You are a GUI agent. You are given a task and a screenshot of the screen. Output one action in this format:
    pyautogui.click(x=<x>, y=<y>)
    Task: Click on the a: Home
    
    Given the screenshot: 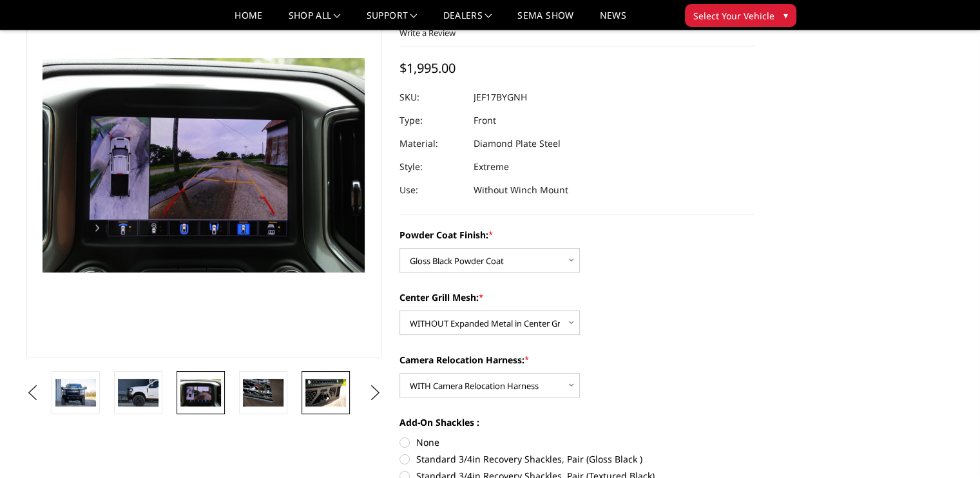 What is the action you would take?
    pyautogui.click(x=248, y=20)
    